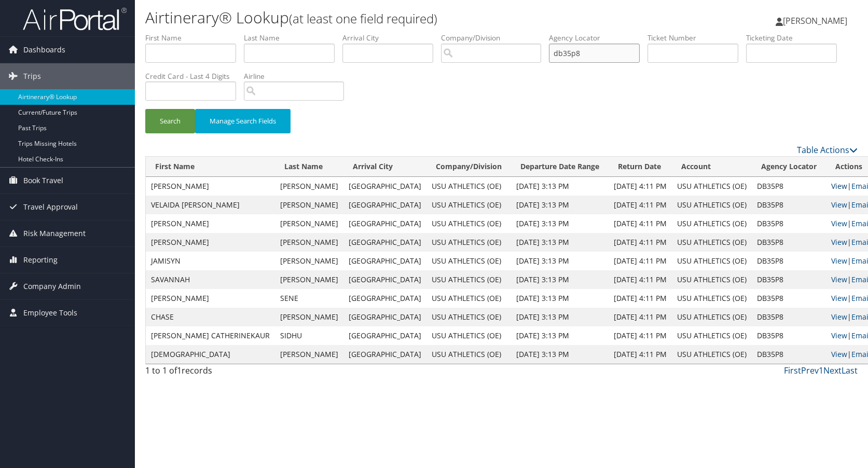 The width and height of the screenshot is (868, 468). Describe the element at coordinates (598, 38) in the screenshot. I see `label: Agency Locator` at that location.